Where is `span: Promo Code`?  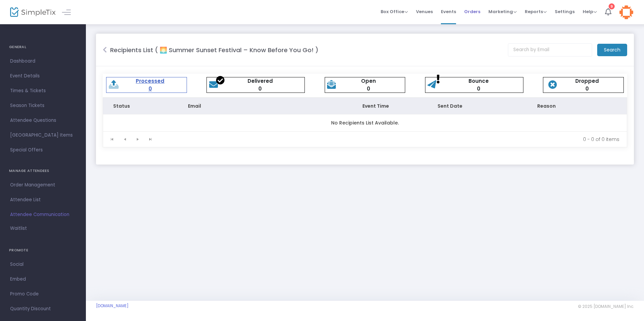 span: Promo Code is located at coordinates (43, 294).